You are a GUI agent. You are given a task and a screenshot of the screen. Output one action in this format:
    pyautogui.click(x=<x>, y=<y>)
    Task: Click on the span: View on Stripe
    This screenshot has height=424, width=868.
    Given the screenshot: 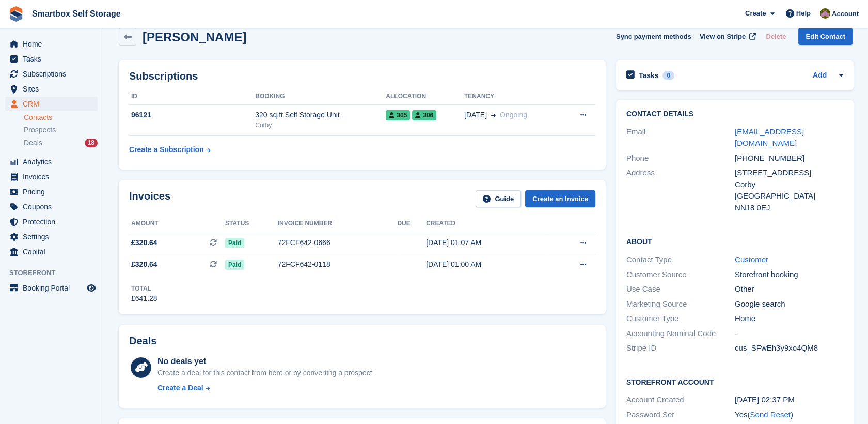 What is the action you would take?
    pyautogui.click(x=722, y=37)
    